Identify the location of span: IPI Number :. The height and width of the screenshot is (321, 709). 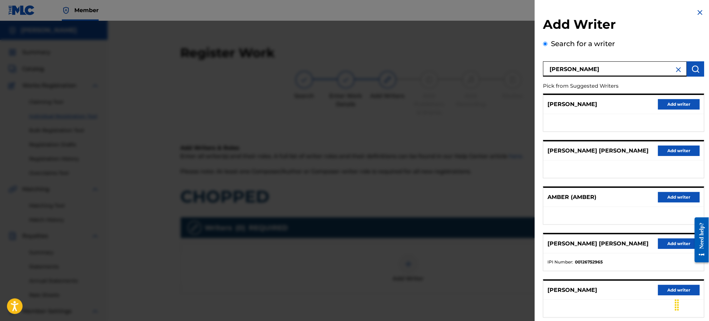
(560, 262).